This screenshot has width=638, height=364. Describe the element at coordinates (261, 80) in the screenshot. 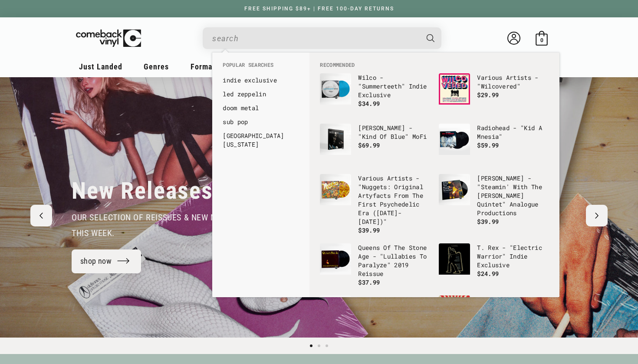

I see `a: indie exclusive` at that location.